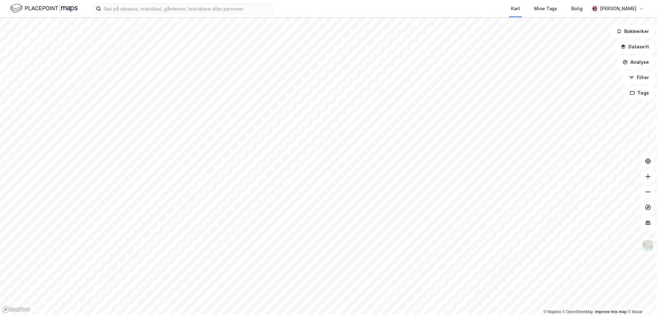  I want to click on a: Improve this map, so click(611, 312).